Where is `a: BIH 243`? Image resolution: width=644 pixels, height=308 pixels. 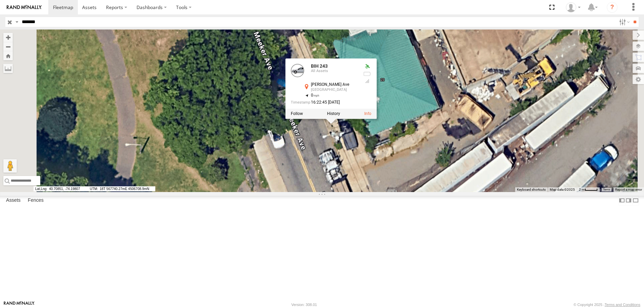
a: BIH 243 is located at coordinates (319, 66).